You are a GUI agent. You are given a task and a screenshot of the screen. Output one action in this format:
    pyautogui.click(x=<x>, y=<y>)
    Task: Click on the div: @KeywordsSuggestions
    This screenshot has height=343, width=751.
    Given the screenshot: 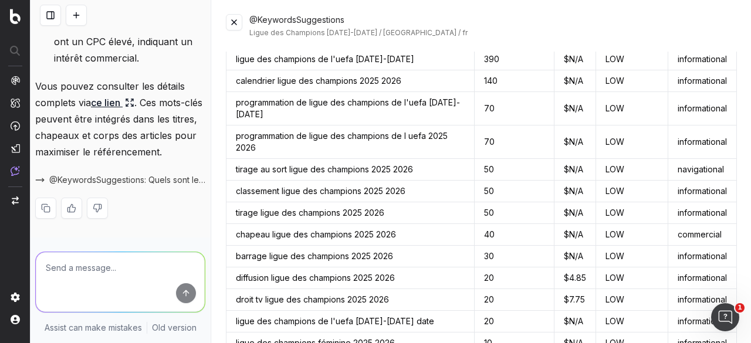 What is the action you would take?
    pyautogui.click(x=493, y=26)
    